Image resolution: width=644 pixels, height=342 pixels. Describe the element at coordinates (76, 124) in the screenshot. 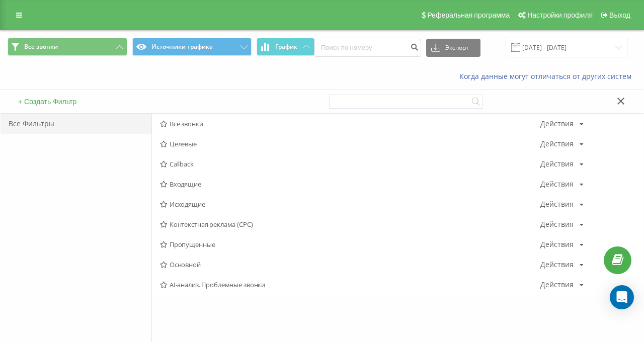

I see `div: Все Фильтры` at that location.